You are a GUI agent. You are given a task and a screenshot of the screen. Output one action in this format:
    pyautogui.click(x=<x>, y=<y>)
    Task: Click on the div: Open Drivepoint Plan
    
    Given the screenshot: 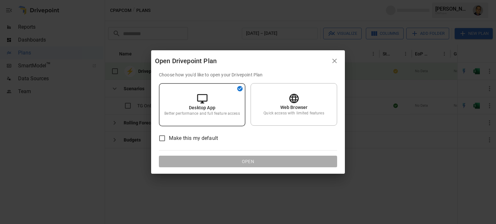 What is the action you would take?
    pyautogui.click(x=242, y=61)
    